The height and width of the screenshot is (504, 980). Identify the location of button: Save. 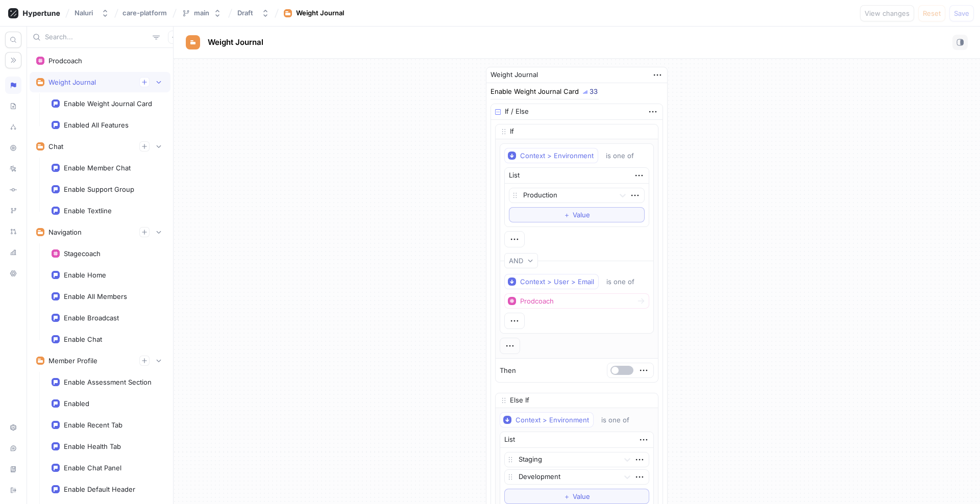
(962, 13).